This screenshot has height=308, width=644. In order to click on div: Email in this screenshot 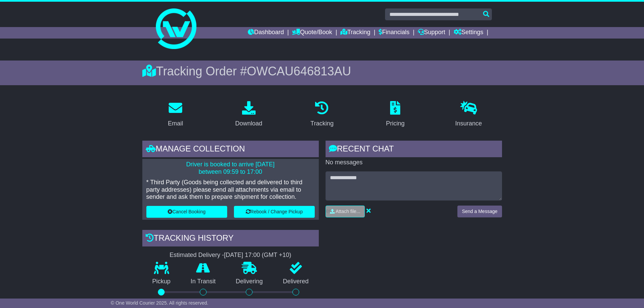, I will do `click(176, 124)`.